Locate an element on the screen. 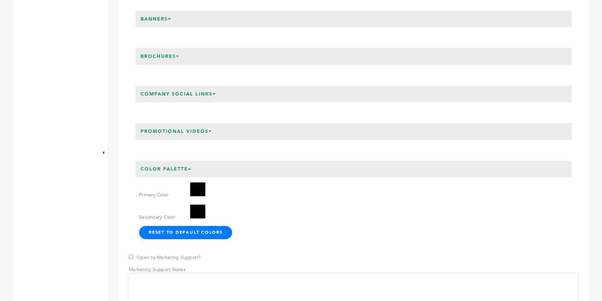  label: Open to Marketing Support? is located at coordinates (165, 258).